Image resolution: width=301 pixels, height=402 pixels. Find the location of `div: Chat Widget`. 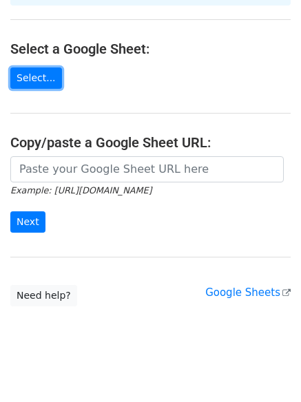

div: Chat Widget is located at coordinates (266, 369).